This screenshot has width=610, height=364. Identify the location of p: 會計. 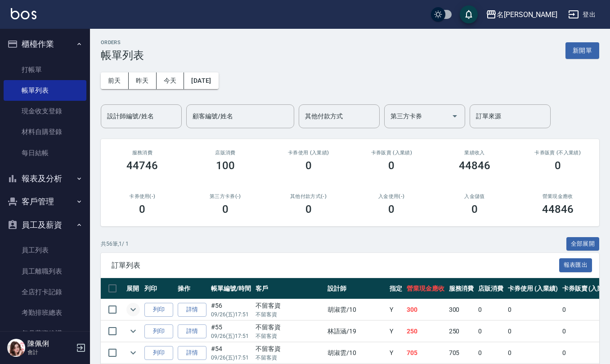
(50, 352).